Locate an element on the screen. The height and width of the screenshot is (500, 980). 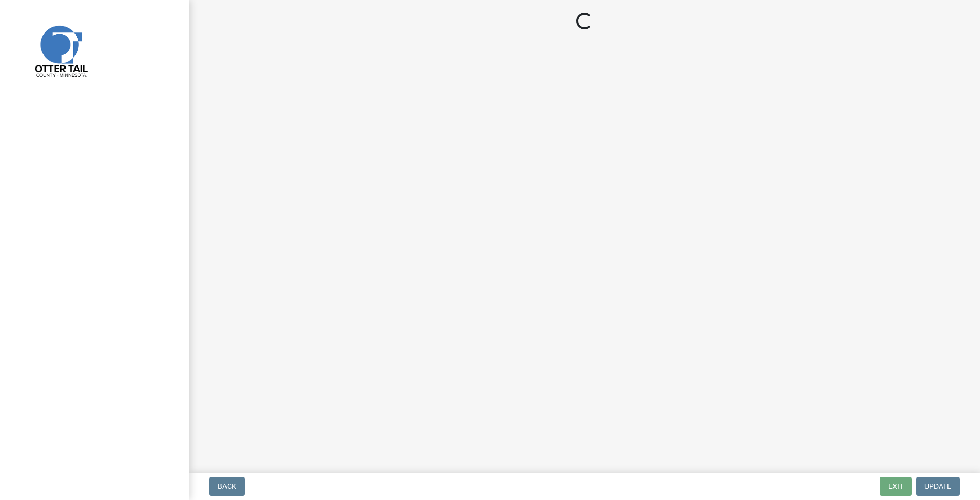
span: Back is located at coordinates (227, 487).